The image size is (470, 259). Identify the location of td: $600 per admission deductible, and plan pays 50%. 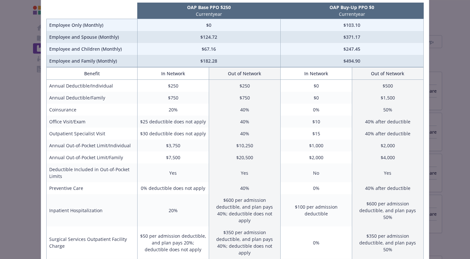
(387, 211).